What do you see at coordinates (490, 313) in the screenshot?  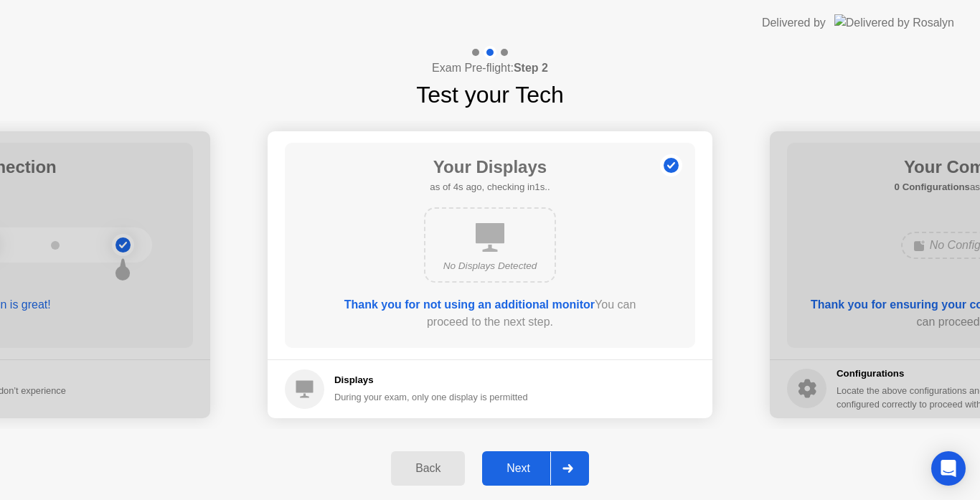 I see `div: You can proceed to the next step.` at bounding box center [490, 313].